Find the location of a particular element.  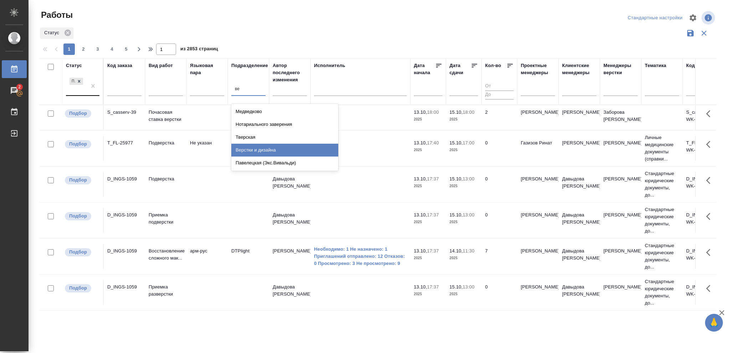

div: Медведково is located at coordinates (285, 112).